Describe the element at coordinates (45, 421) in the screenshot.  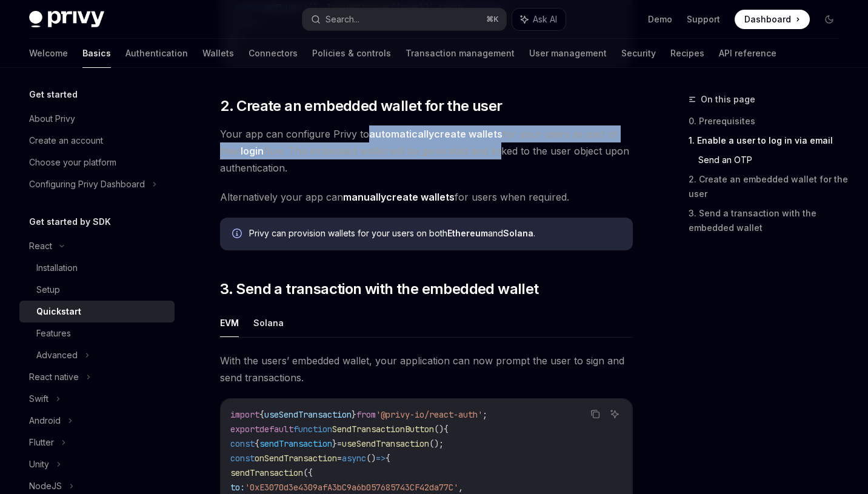
I see `div: Android` at that location.